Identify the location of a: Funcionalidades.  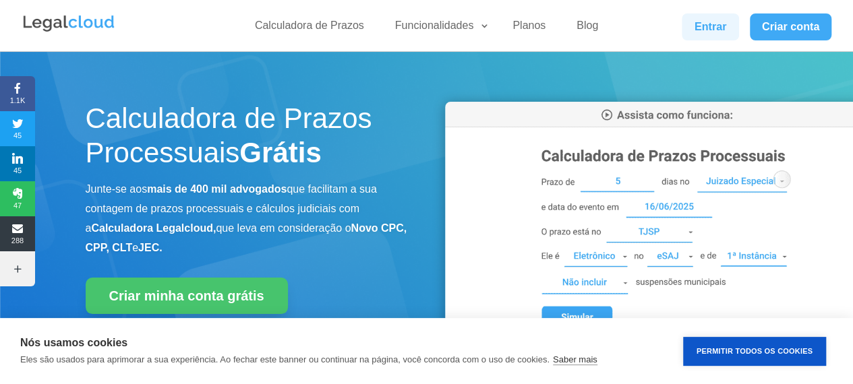
(438, 28).